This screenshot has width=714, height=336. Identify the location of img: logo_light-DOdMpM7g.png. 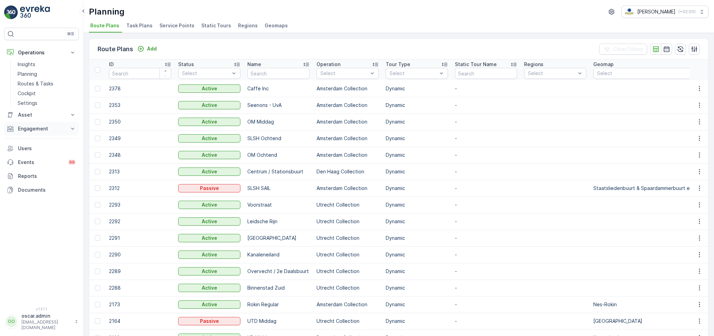
(35, 12).